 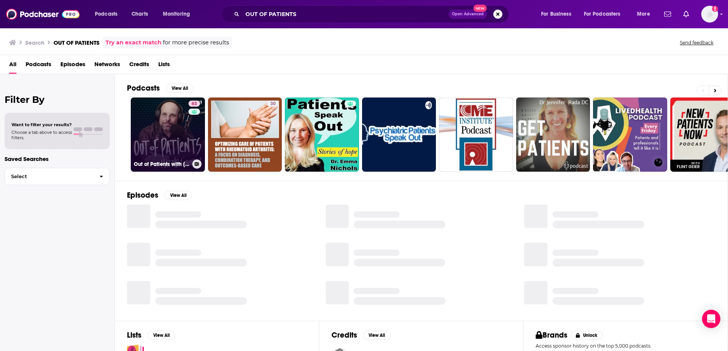 I want to click on span: Lists, so click(x=164, y=66).